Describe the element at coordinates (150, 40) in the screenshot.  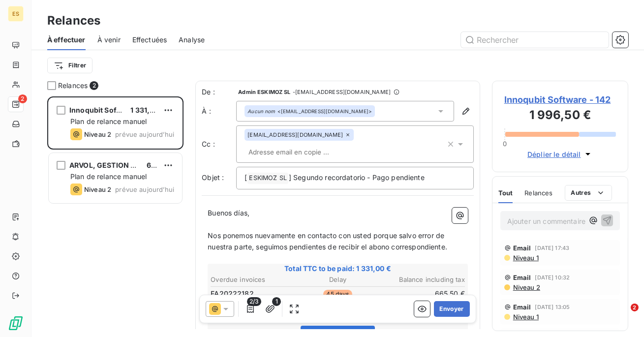
I see `span: Effectuées` at that location.